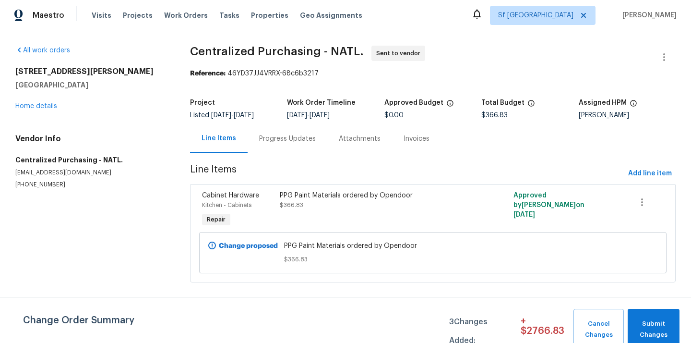  I want to click on button: Add line item, so click(650, 173).